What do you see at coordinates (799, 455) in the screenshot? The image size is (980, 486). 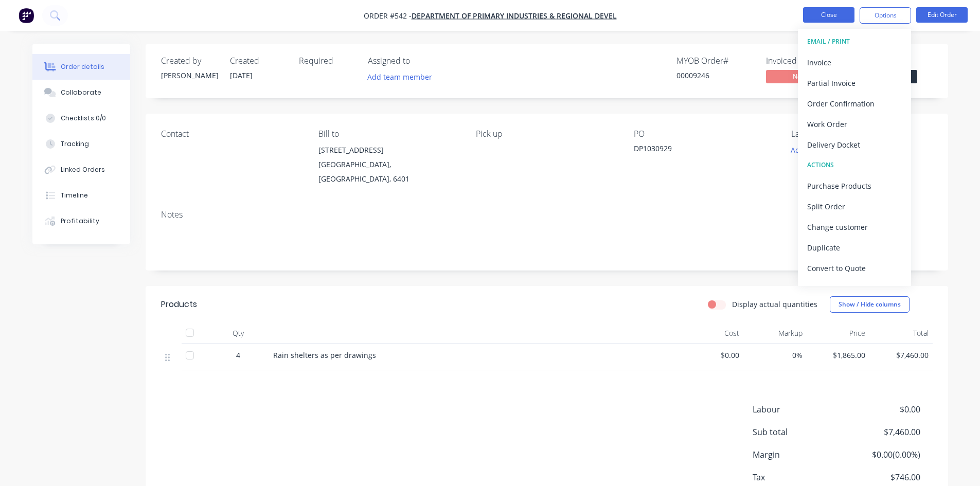 I see `span: Margin` at bounding box center [799, 455].